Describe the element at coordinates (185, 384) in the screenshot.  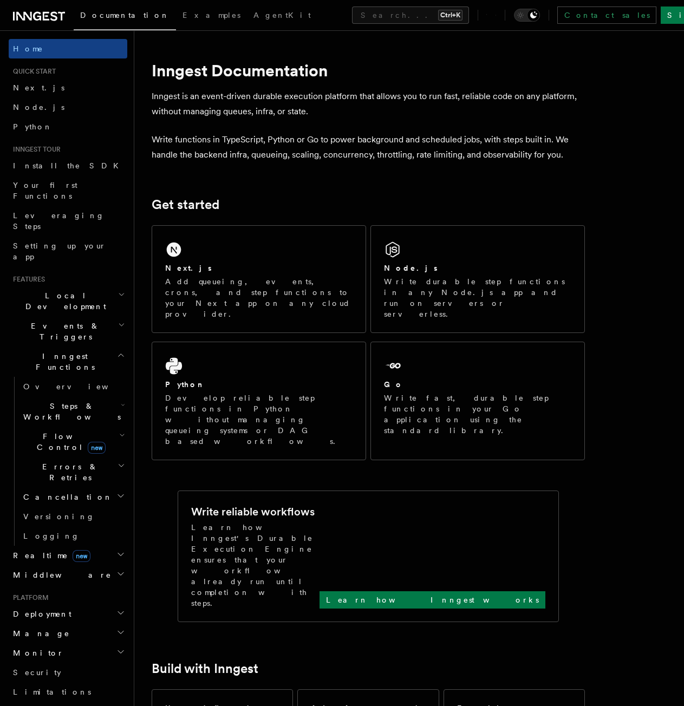
I see `h2: Python` at that location.